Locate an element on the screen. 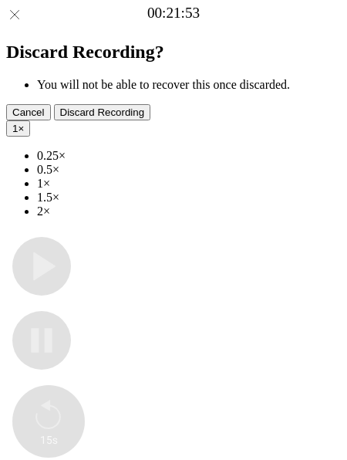  li: 2× is located at coordinates (189, 211).